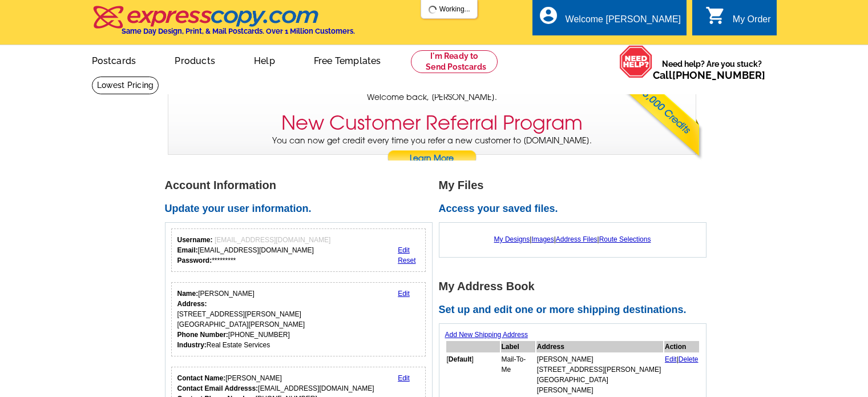 This screenshot has width=868, height=397. What do you see at coordinates (194, 59) in the screenshot?
I see `a: Products` at bounding box center [194, 59].